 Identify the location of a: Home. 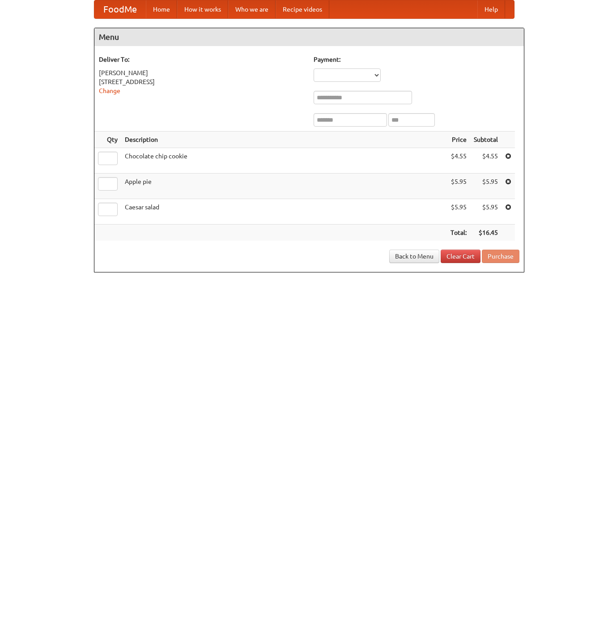
(162, 9).